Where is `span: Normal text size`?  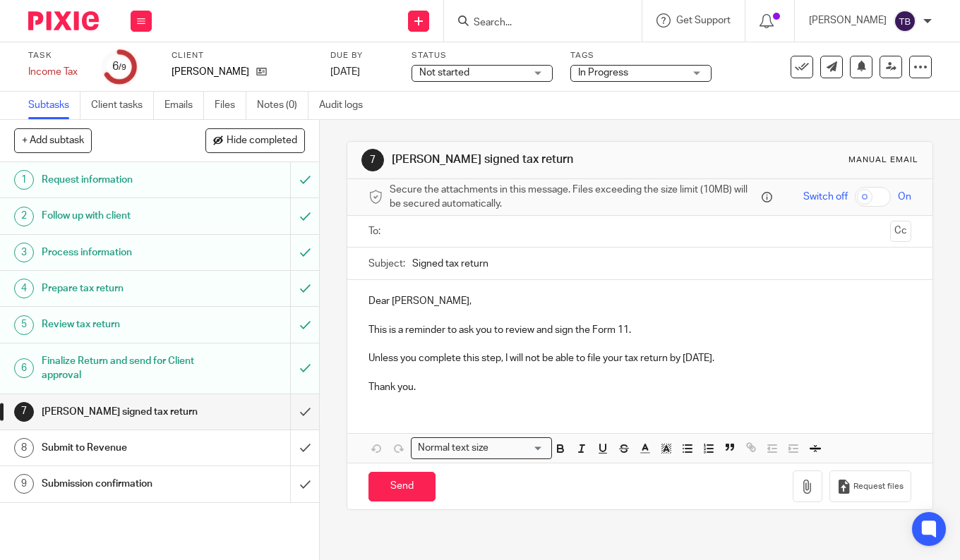 span: Normal text size is located at coordinates (453, 448).